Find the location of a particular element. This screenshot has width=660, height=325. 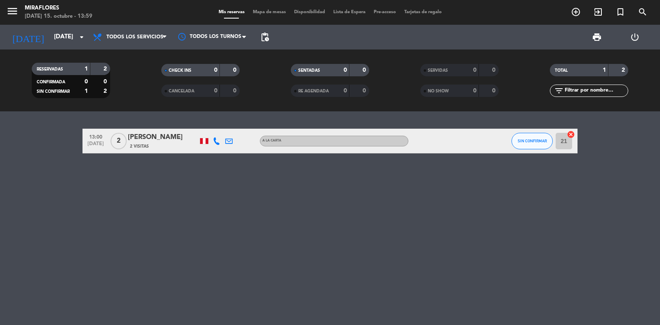

span: SERVIDAS is located at coordinates (438, 71).